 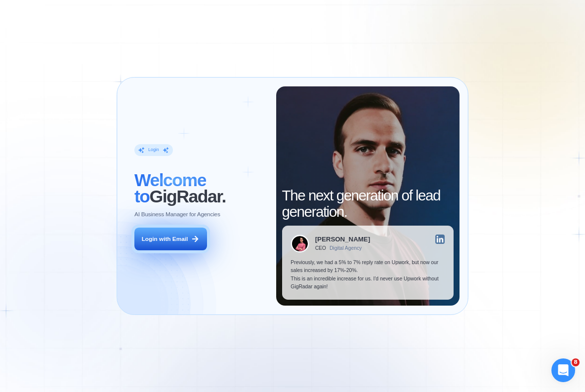 What do you see at coordinates (201, 188) in the screenshot?
I see `h2: ‍ GigRadar.` at bounding box center [201, 188].